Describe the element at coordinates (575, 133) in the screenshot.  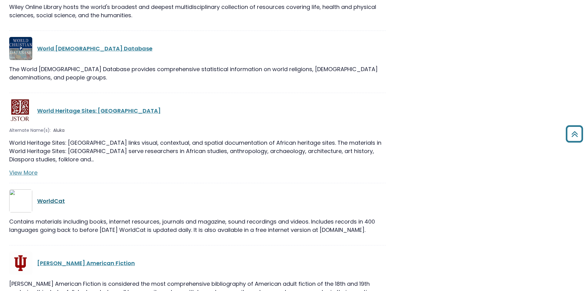
I see `a: Back to Top` at that location.